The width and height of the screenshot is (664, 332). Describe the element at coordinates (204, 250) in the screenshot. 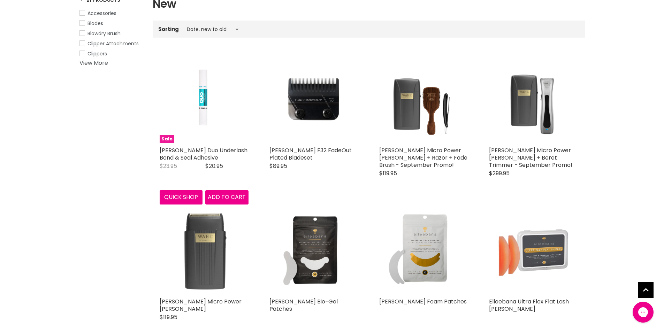

I see `img: Wahl Micro Power Shaver` at that location.